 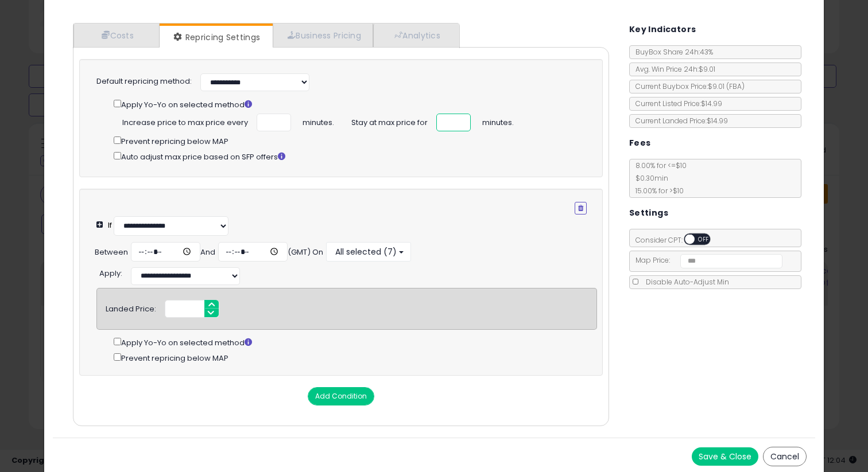 What do you see at coordinates (580, 208) in the screenshot?
I see `i: Remove Condition` at bounding box center [580, 208].